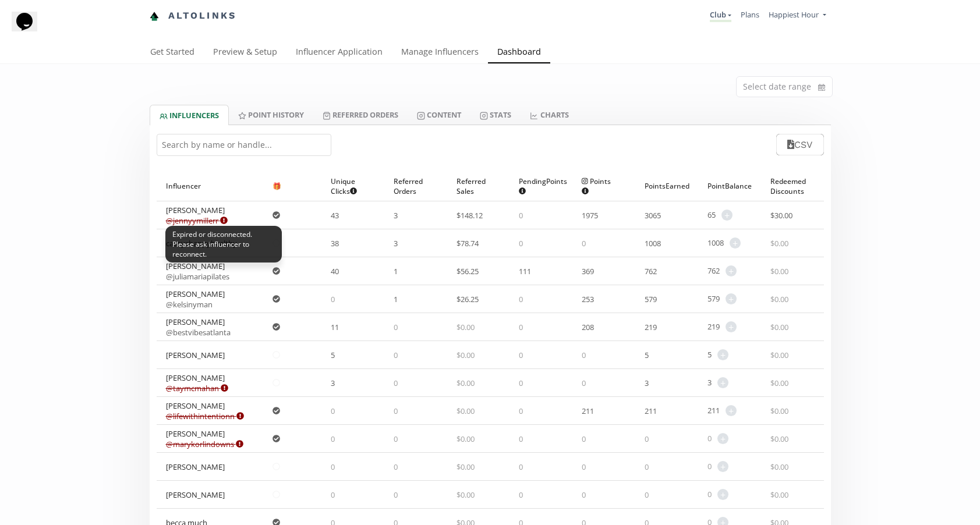 This screenshot has width=980, height=525. What do you see at coordinates (198, 332) in the screenshot?
I see `a: @bestvibesatlanta` at bounding box center [198, 332].